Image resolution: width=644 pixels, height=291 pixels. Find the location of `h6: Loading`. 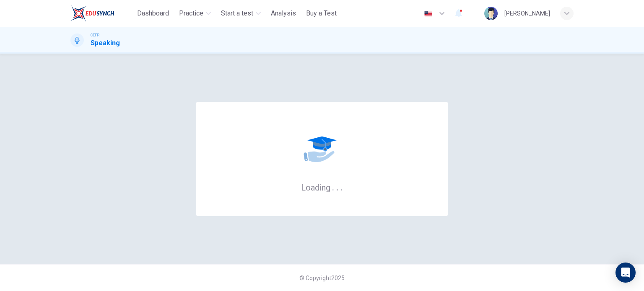

h6: Loading is located at coordinates (322, 187).